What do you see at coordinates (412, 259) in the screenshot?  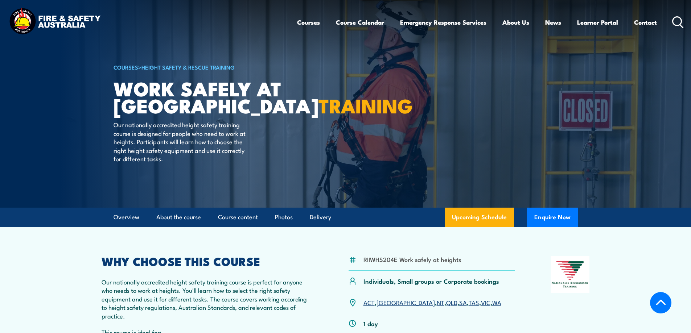 I see `li: RIIWHS204E Work safely at heights` at bounding box center [412, 259].